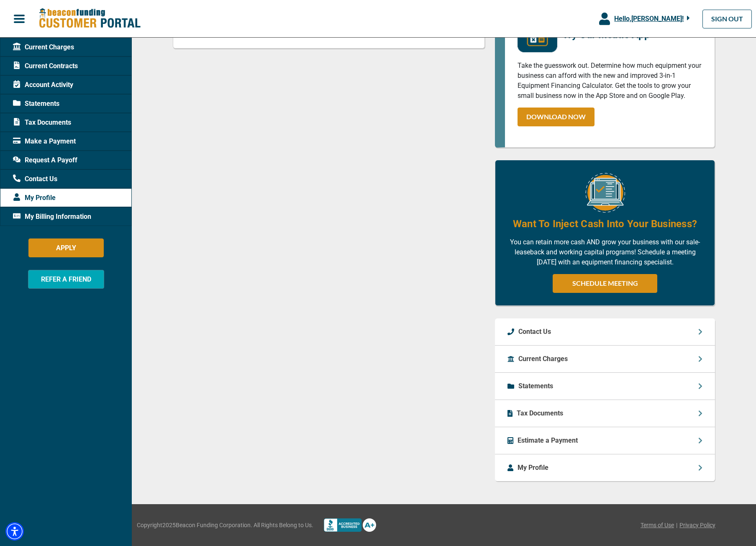 The height and width of the screenshot is (546, 756). Describe the element at coordinates (543, 359) in the screenshot. I see `p: Current Charges` at that location.